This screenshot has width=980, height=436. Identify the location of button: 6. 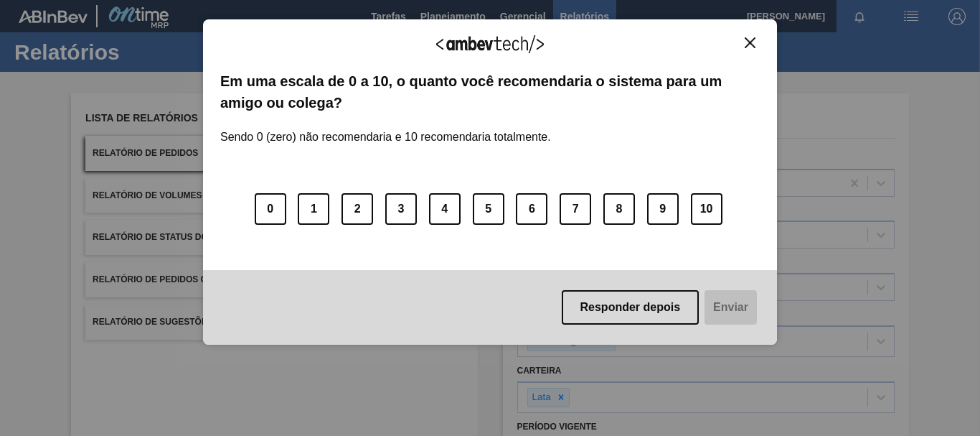
(532, 209).